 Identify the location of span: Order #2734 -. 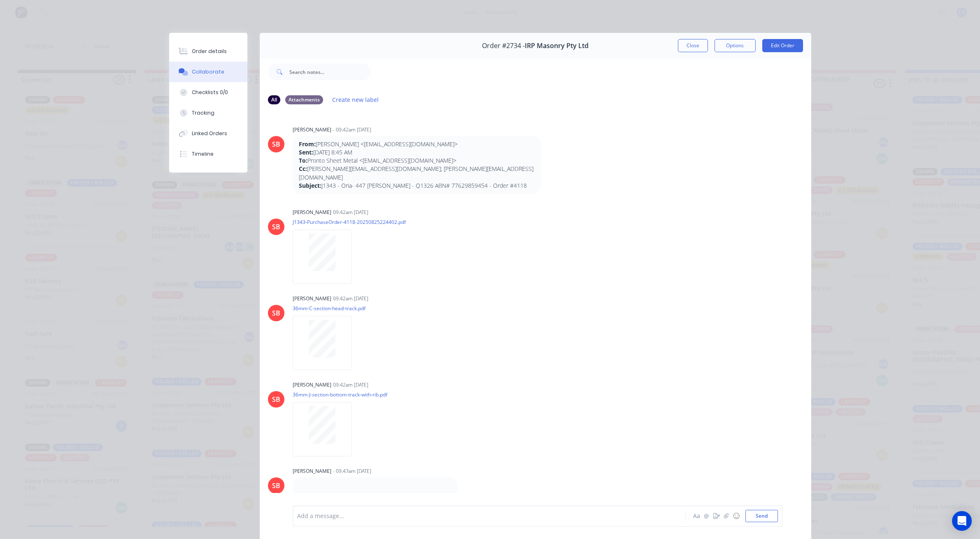
(504, 46).